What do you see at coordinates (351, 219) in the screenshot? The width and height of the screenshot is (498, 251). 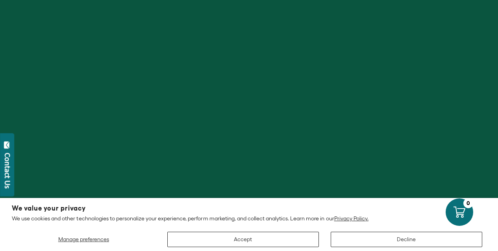 I see `a: Privacy Policy.` at bounding box center [351, 219].